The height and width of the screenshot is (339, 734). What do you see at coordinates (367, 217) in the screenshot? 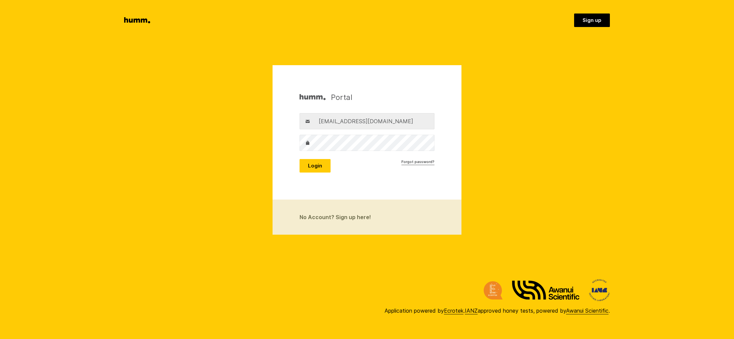
I see `a: No Account? Sign up here!` at bounding box center [367, 217].